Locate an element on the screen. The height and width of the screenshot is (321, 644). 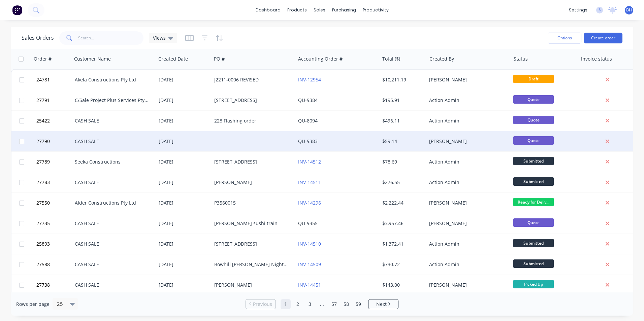
span: 25893 is located at coordinates (43, 244).